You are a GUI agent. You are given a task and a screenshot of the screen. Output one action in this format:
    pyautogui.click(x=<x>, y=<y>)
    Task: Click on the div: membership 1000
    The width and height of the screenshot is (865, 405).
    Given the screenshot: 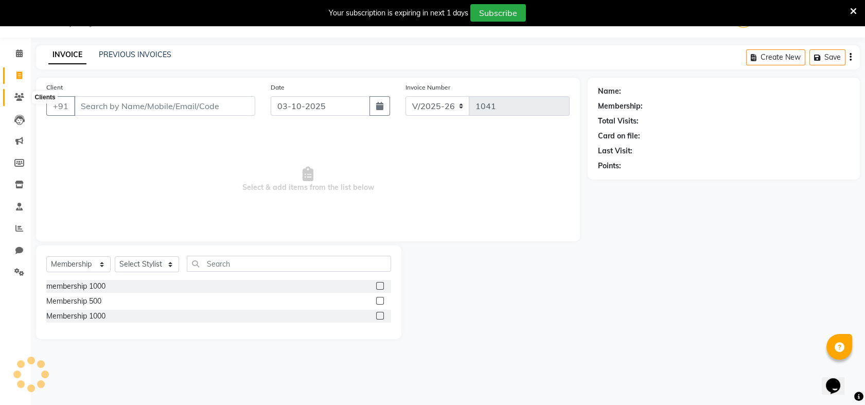 What is the action you would take?
    pyautogui.click(x=76, y=286)
    